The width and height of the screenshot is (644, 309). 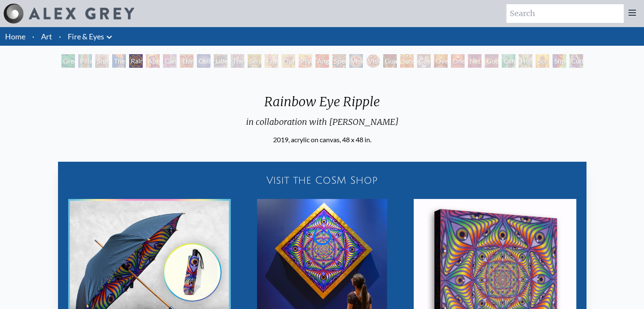 What do you see at coordinates (102, 61) in the screenshot?
I see `div: Study for the Great Turn` at bounding box center [102, 61].